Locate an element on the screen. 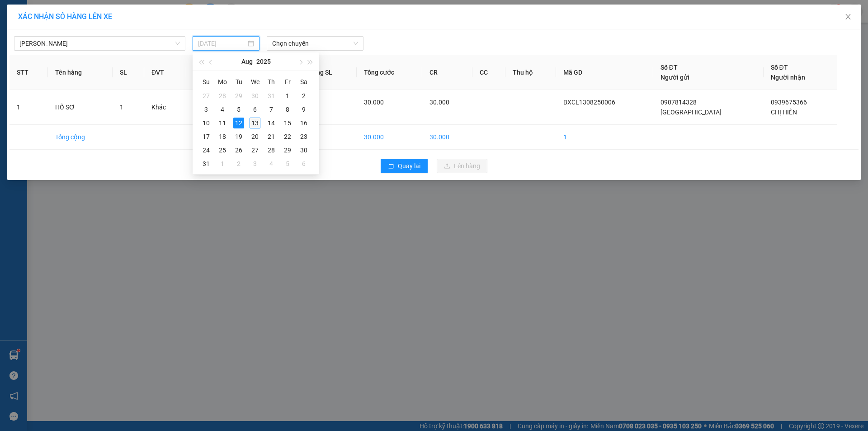 This screenshot has height=431, width=868. div: 22 is located at coordinates (288, 137).